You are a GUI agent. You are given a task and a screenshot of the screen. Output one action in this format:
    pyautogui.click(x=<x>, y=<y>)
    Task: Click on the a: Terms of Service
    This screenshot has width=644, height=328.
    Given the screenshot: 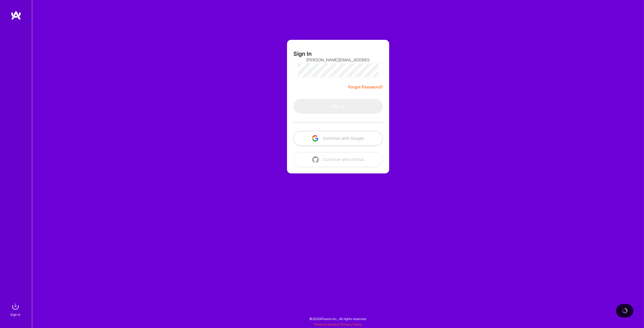 What is the action you would take?
    pyautogui.click(x=327, y=324)
    